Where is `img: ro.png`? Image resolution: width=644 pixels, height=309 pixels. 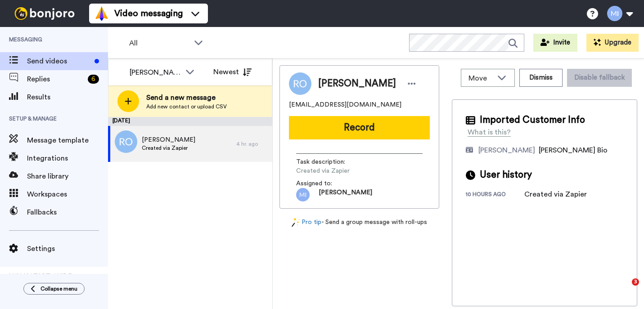
img: ro.png is located at coordinates (126, 142).